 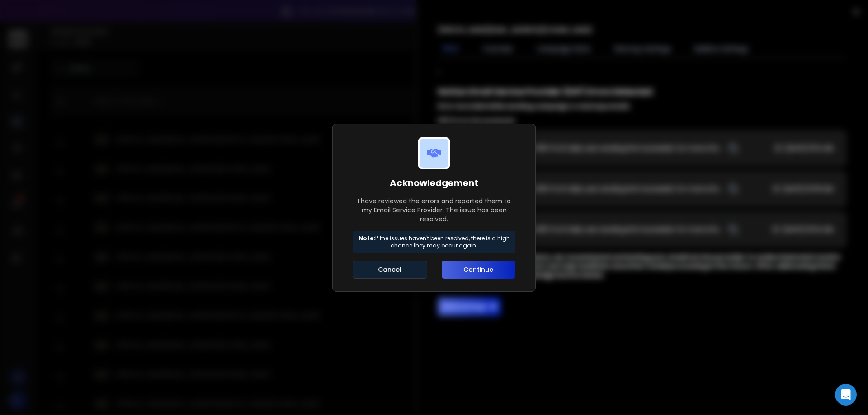 I want to click on h1: Acknowledgement, so click(x=434, y=183).